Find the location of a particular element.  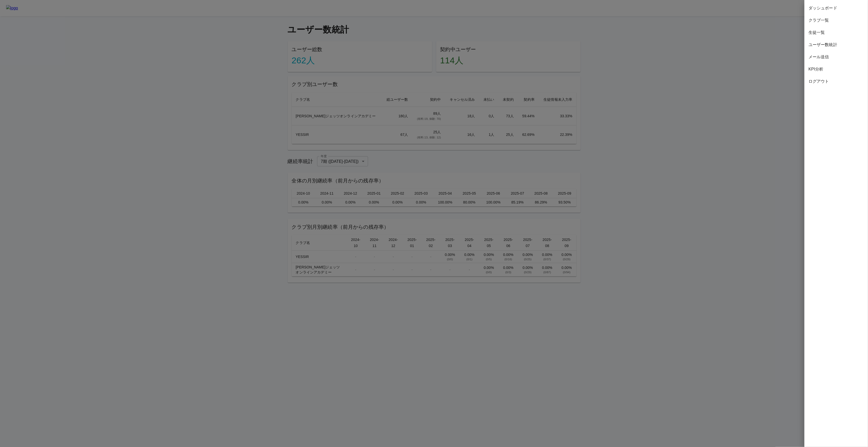

div: KPI分析 is located at coordinates (836, 69).